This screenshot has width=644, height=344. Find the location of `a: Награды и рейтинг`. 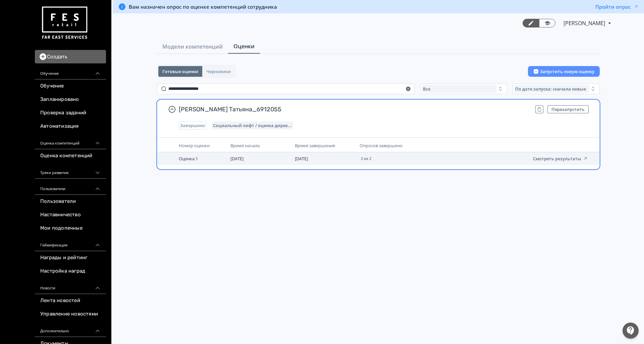

a: Награды и рейтинг is located at coordinates (70, 258).